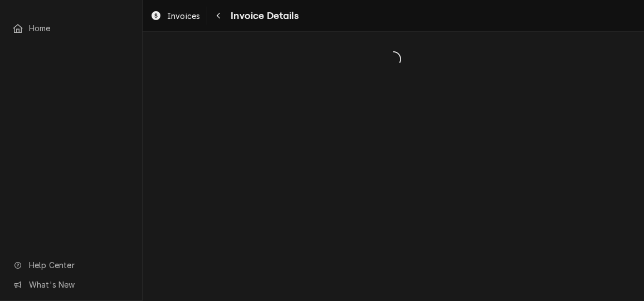 Image resolution: width=644 pixels, height=301 pixels. I want to click on span: Home, so click(79, 28).